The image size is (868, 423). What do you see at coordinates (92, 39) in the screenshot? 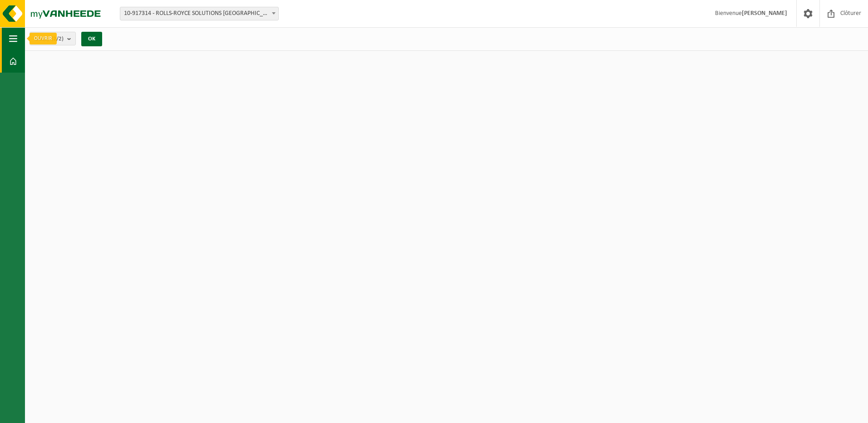
I see `button: OK` at bounding box center [92, 39].